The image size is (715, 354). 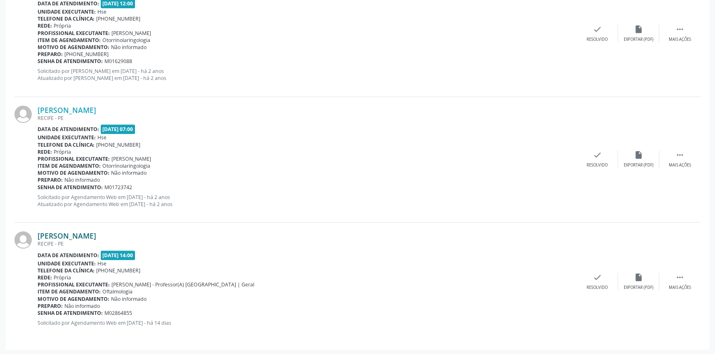 What do you see at coordinates (118, 61) in the screenshot?
I see `span: M01629088` at bounding box center [118, 61].